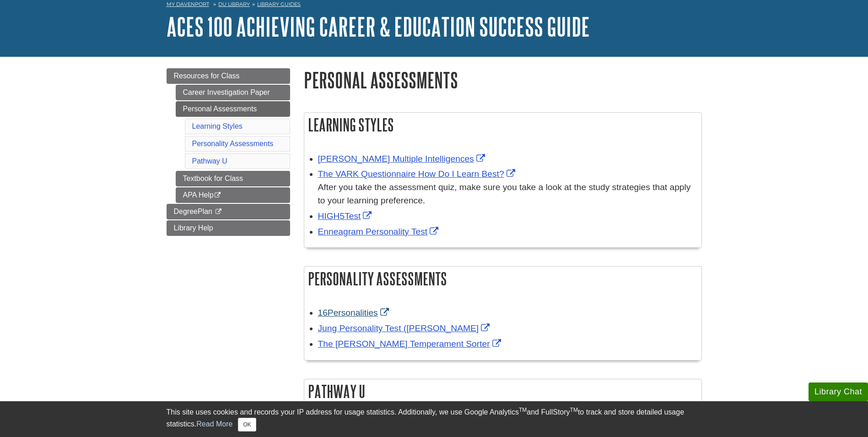 The image size is (868, 437). Describe the element at coordinates (233, 109) in the screenshot. I see `a: Personal Assessments` at that location.